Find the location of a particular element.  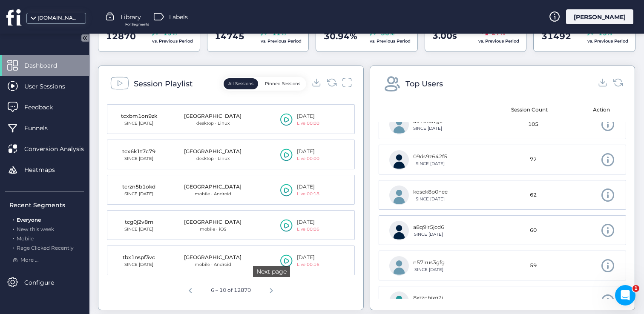

div: Session Playlist is located at coordinates (163, 84).